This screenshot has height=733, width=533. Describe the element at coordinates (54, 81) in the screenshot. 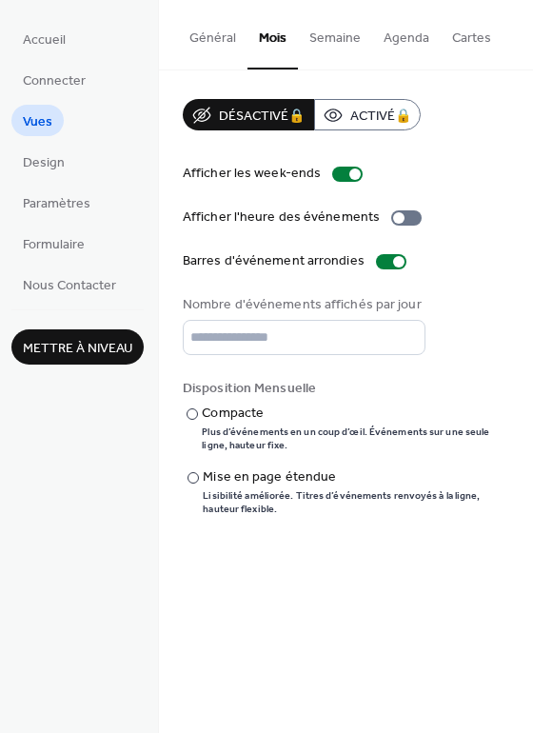

I see `span: Connecter` at that location.